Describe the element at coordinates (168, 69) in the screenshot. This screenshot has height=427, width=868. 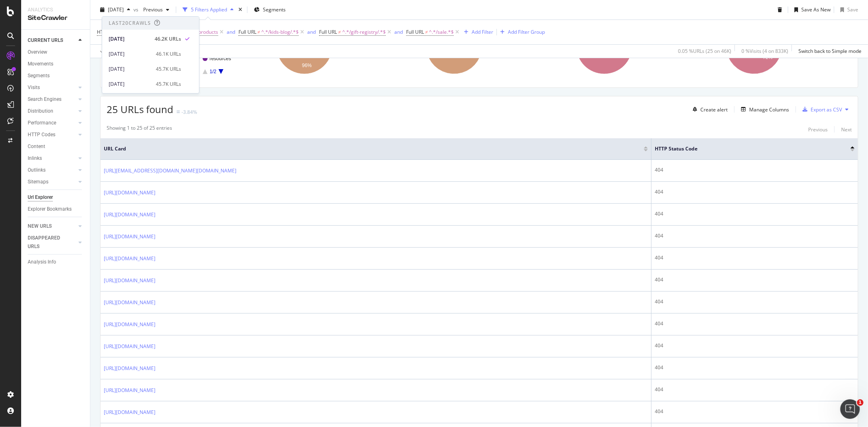
I see `div: 45.7K URLs` at that location.